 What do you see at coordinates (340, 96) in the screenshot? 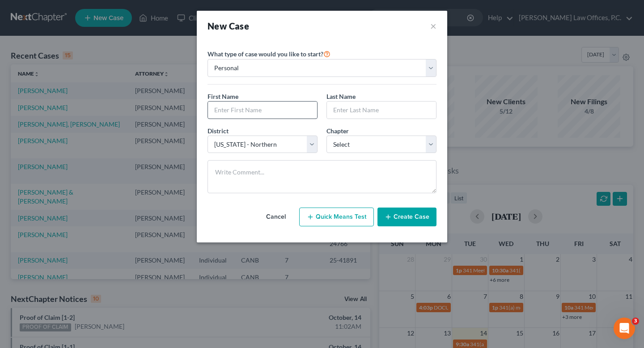
I see `span: Last Name` at bounding box center [340, 96].